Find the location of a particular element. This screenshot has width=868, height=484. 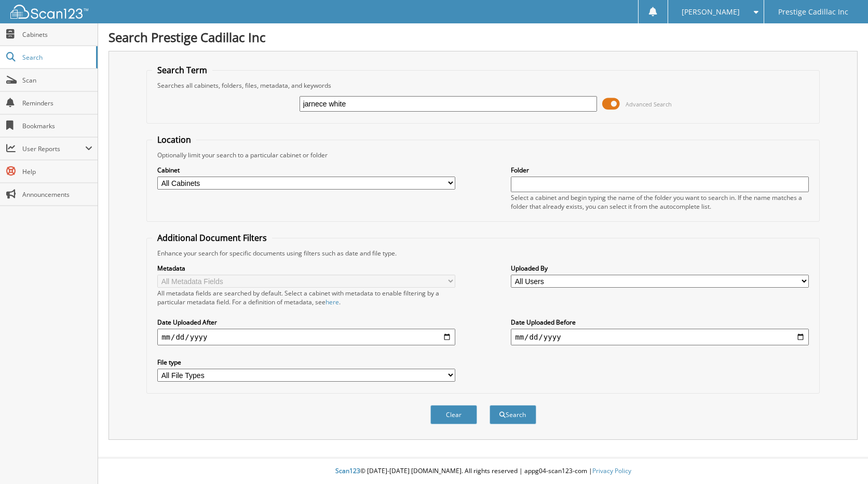

input: start is located at coordinates (307, 337).